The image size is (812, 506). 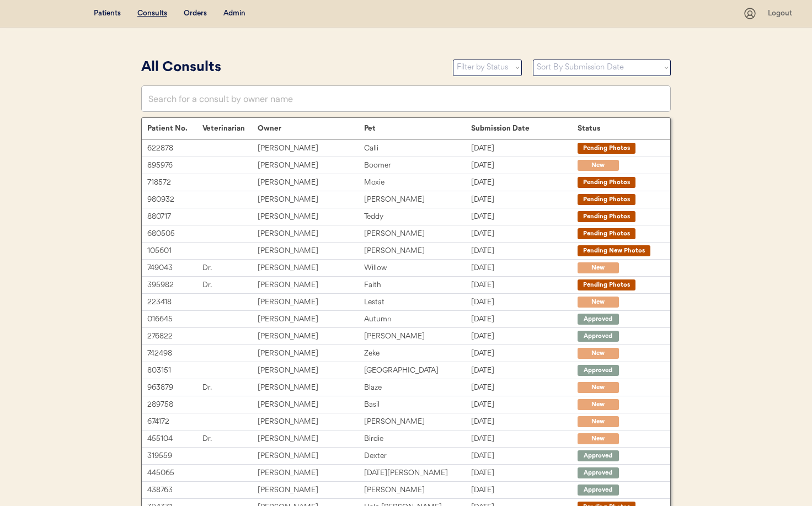 What do you see at coordinates (175, 388) in the screenshot?
I see `div: 963879` at bounding box center [175, 388].